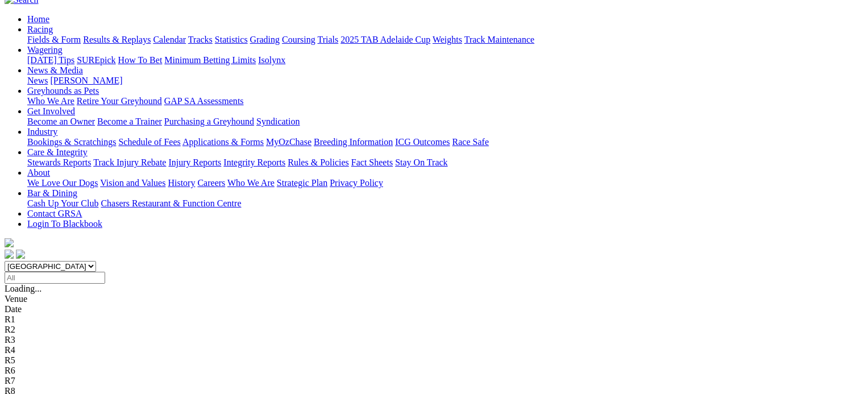 This screenshot has height=394, width=860. What do you see at coordinates (20, 254) in the screenshot?
I see `img: twitter.svg` at bounding box center [20, 254].